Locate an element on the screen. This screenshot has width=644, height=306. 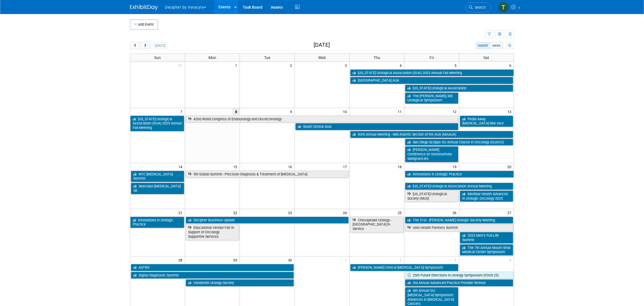
span: 18 is located at coordinates (401, 167).